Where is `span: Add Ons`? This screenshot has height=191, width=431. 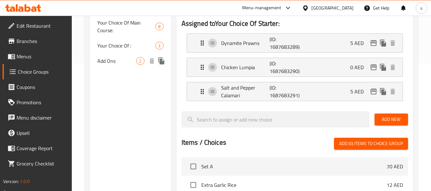 span: Add Ons is located at coordinates (117, 61).